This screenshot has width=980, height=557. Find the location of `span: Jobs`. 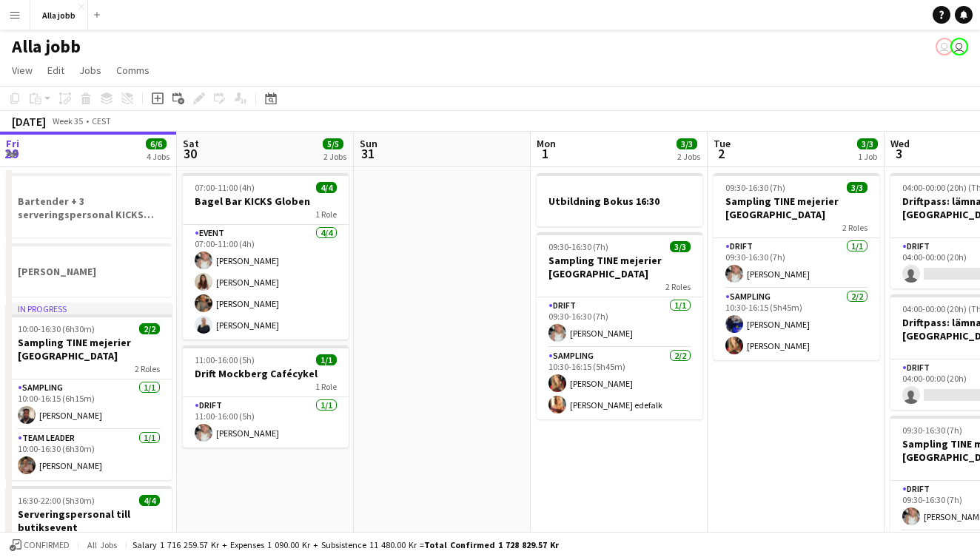

span: Jobs is located at coordinates (90, 70).